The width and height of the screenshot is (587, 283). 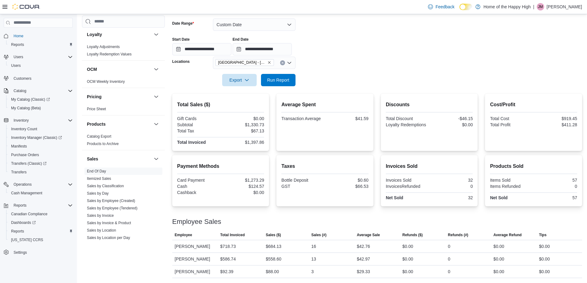 What do you see at coordinates (243, 187) in the screenshot?
I see `div: $124.57` at bounding box center [243, 187].